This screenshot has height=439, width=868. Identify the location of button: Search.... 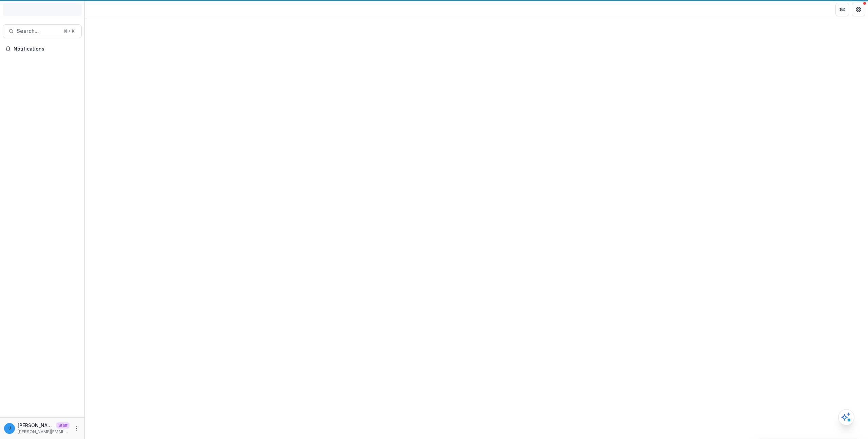
(42, 32).